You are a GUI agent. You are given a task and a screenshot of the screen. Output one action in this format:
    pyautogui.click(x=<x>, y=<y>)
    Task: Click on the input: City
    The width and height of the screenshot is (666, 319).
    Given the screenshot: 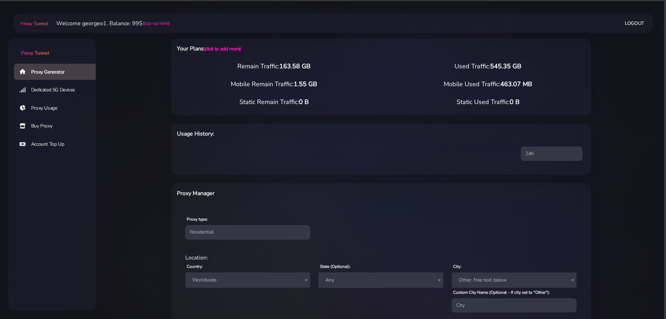 What is the action you would take?
    pyautogui.click(x=514, y=305)
    